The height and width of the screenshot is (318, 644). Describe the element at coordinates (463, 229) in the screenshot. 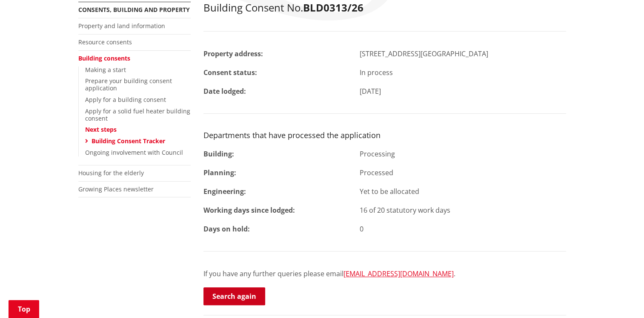

I see `div: 0` at that location.